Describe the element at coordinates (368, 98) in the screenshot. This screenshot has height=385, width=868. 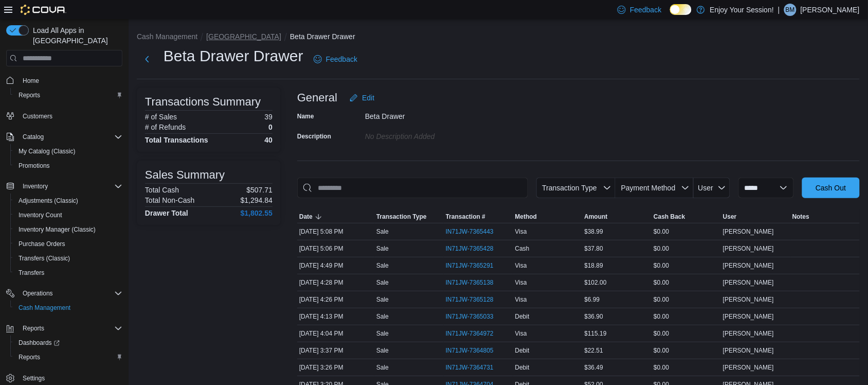
I see `span: Edit` at that location.